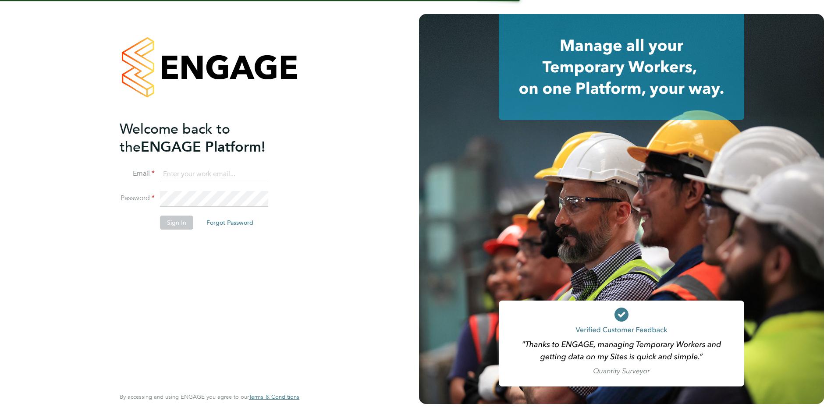  I want to click on h2: ENGAGE Platform!, so click(205, 138).